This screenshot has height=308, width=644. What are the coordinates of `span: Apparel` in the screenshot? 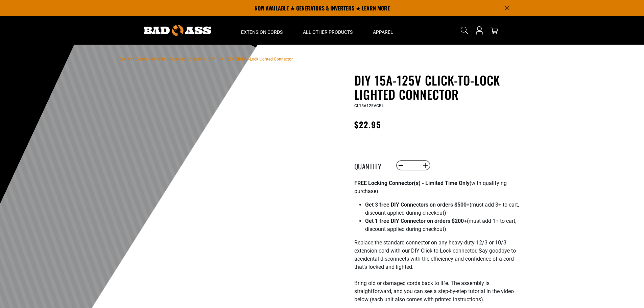 It's located at (383, 32).